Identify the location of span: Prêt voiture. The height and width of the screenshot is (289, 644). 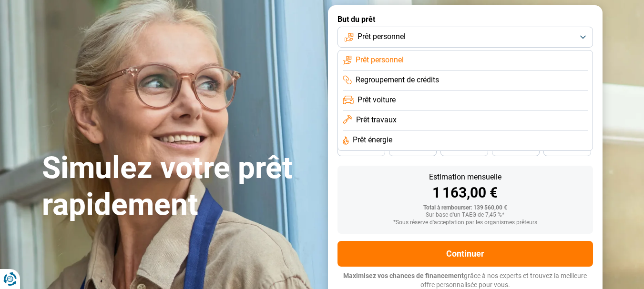
(376, 100).